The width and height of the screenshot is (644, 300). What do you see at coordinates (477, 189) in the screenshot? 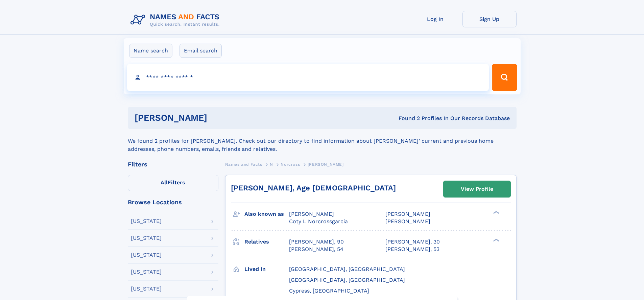
I see `div: View Profile` at bounding box center [477, 189].